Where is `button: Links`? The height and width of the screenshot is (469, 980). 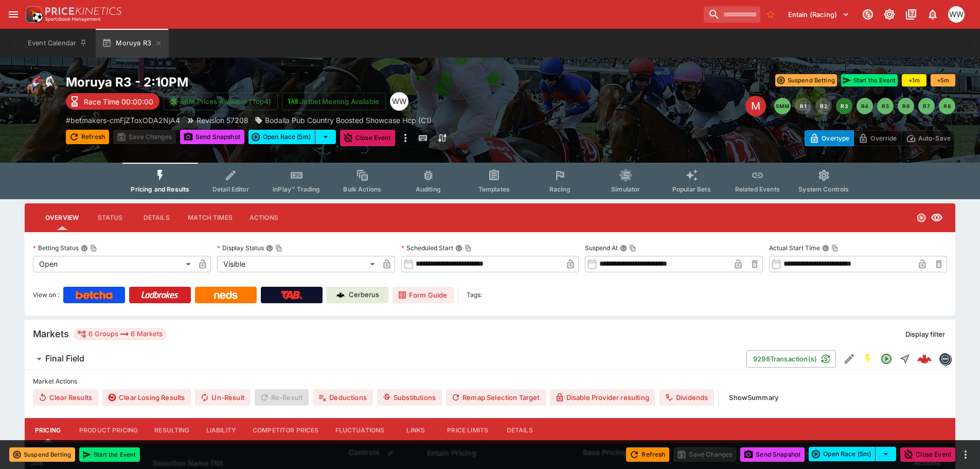
button: Links is located at coordinates (416, 430).